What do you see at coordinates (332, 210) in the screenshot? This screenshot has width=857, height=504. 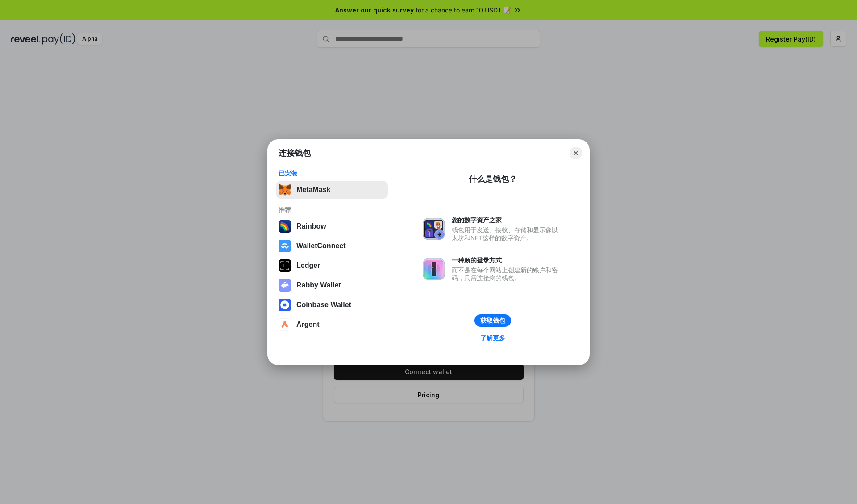 I see `div: 推荐` at bounding box center [332, 210].